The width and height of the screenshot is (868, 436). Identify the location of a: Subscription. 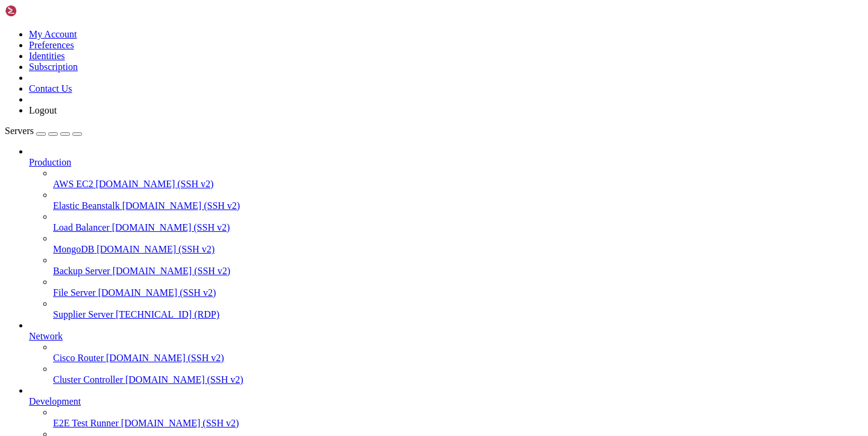
(53, 66).